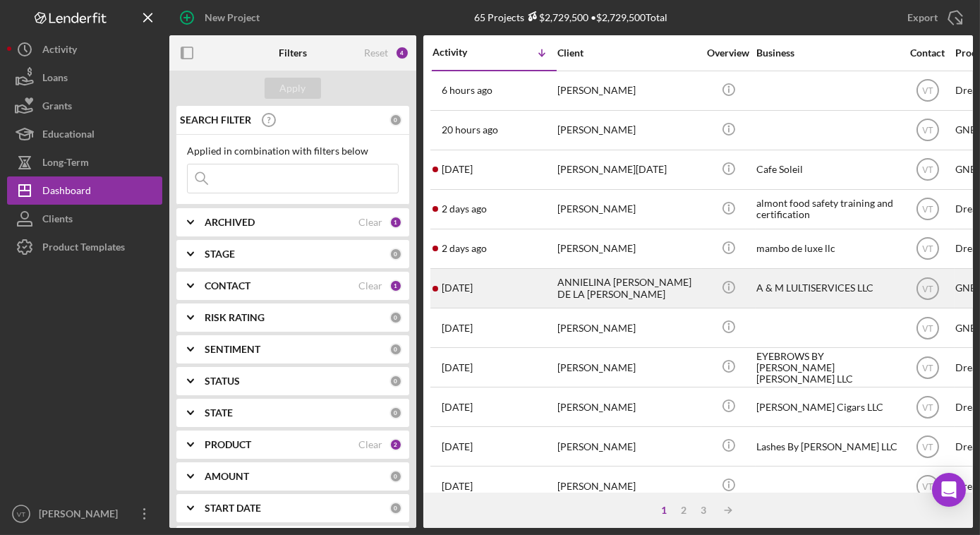 Image resolution: width=980 pixels, height=535 pixels. Describe the element at coordinates (293, 151) in the screenshot. I see `div: Applied in combination with filters below` at that location.